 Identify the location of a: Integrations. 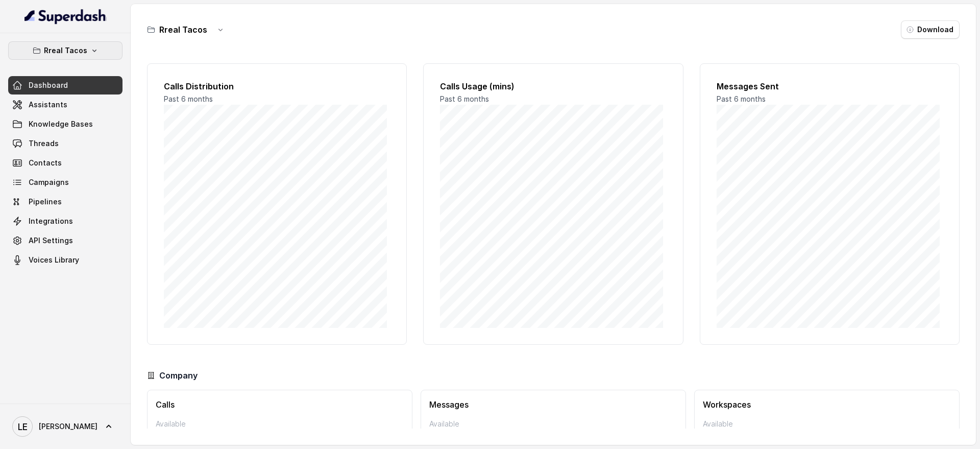
(65, 221).